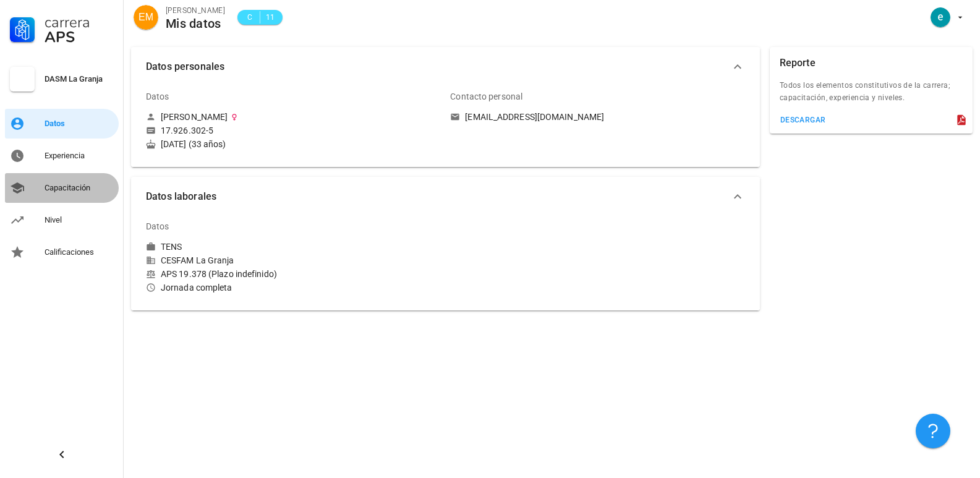 This screenshot has height=478, width=980. I want to click on span: Datos personales, so click(438, 66).